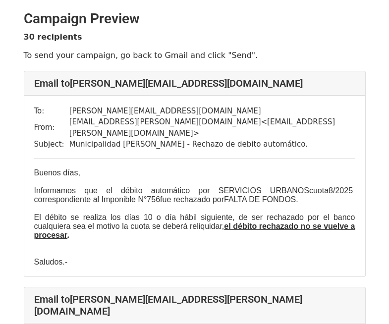 This screenshot has width=389, height=324. I want to click on p: To send your campaign, go back to Gmail and click "Send"., so click(195, 55).